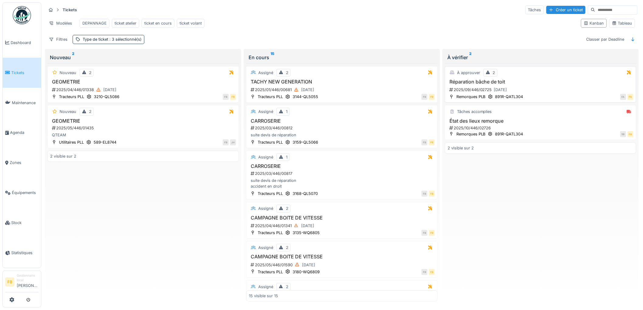 The width and height of the screenshot is (643, 310). What do you see at coordinates (144, 90) in the screenshot?
I see `div: 2025/04/446/01338` at bounding box center [144, 90].